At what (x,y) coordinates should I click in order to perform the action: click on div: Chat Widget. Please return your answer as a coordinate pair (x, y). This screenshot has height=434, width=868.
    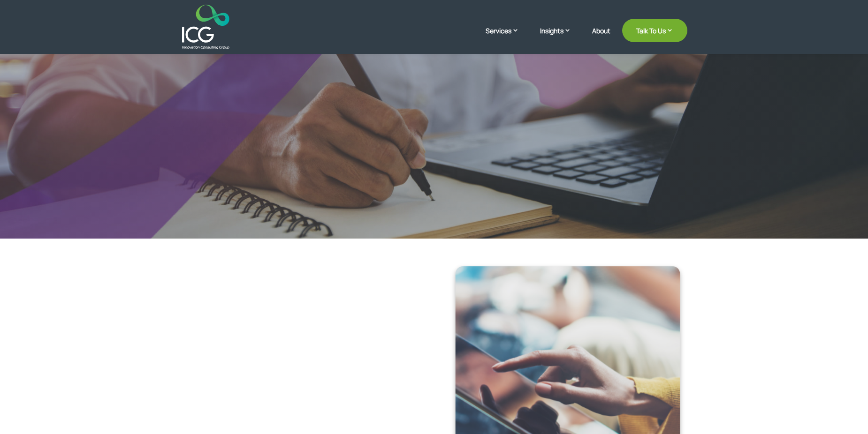
    Looking at the image, I should click on (845, 412).